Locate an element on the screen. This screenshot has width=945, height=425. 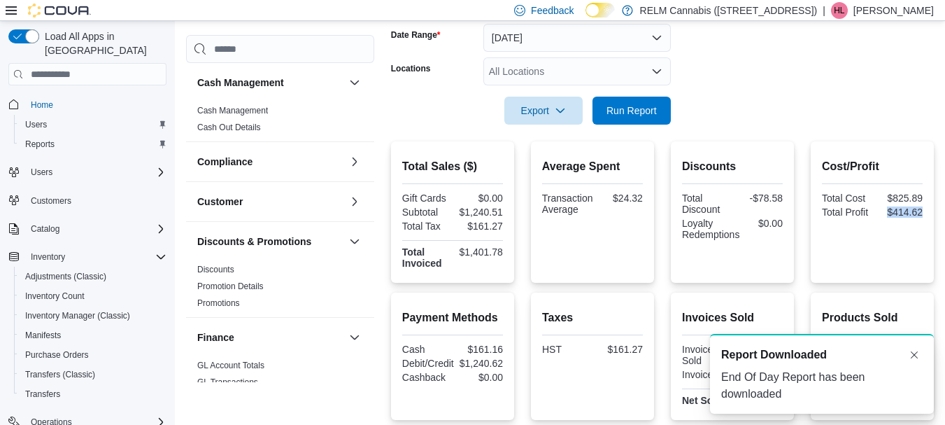
button: Inventory Manager (Classic) is located at coordinates (93, 316).